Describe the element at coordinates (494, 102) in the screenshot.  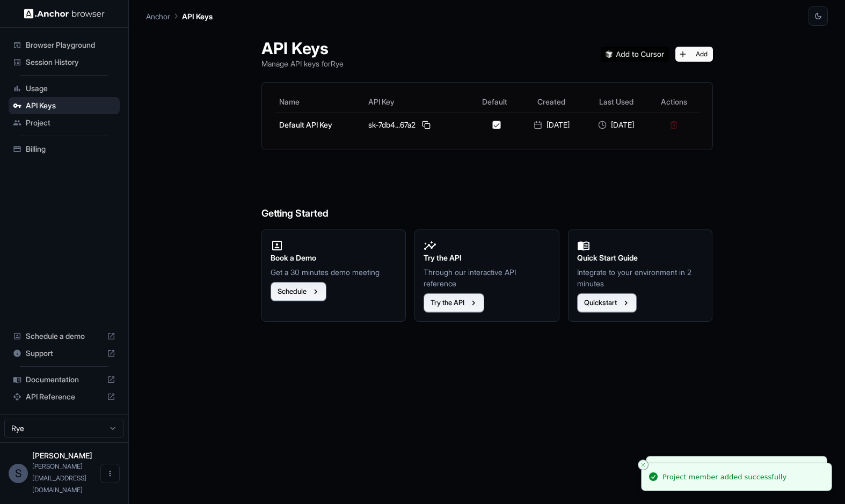
I see `th: Default` at that location.